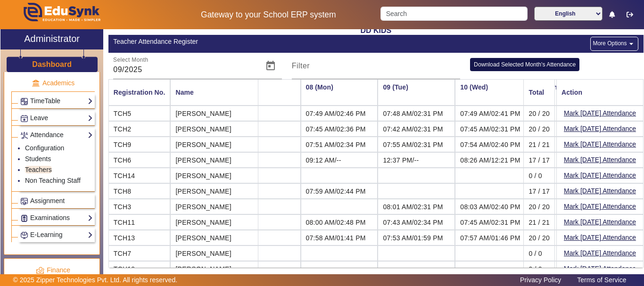  Describe the element at coordinates (44, 148) in the screenshot. I see `a: Configuration` at that location.